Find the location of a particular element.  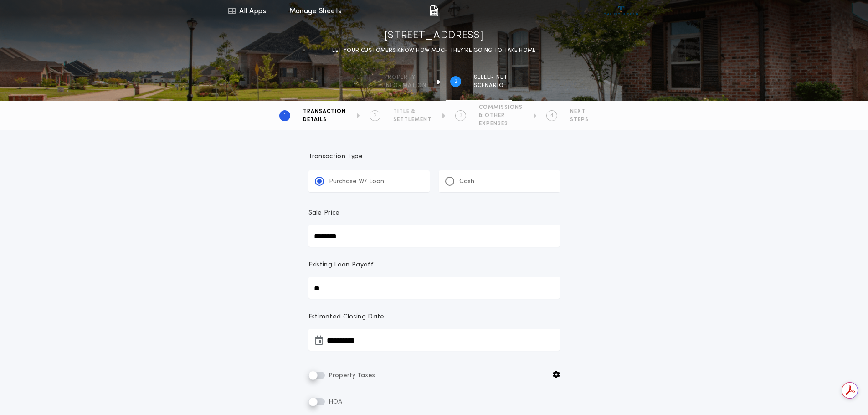

span: Property Taxes is located at coordinates (351, 376).